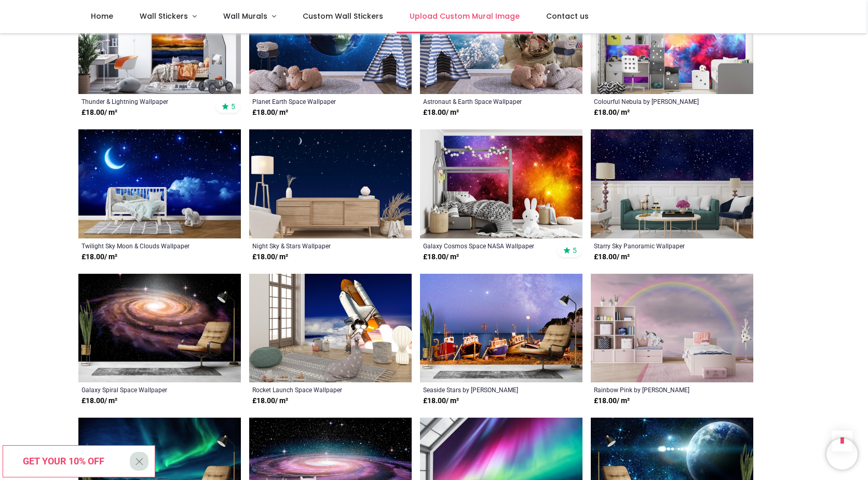 The width and height of the screenshot is (868, 480). I want to click on a: Astronaut & Earth Space Wallpaper, so click(485, 101).